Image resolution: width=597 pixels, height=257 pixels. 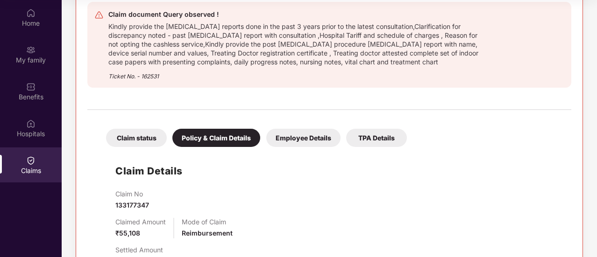 I want to click on div: Claim status, so click(x=136, y=138).